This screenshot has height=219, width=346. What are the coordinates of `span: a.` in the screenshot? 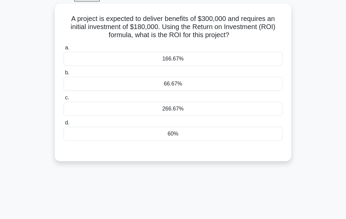 It's located at (67, 47).